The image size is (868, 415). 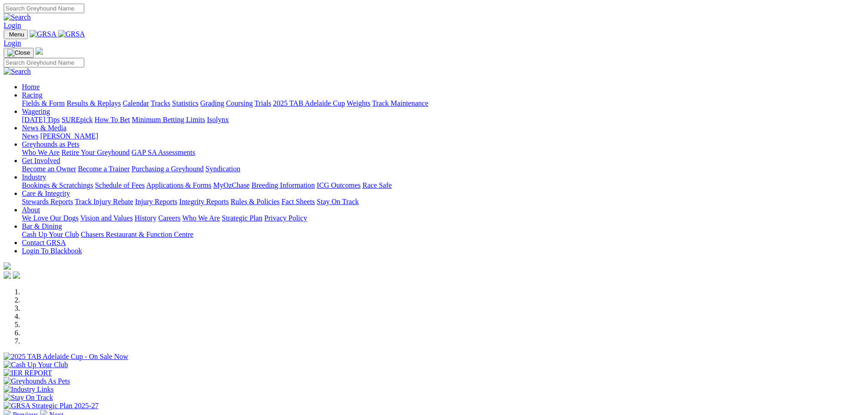 What do you see at coordinates (443, 202) in the screenshot?
I see `div: Care & Integrity` at bounding box center [443, 202].